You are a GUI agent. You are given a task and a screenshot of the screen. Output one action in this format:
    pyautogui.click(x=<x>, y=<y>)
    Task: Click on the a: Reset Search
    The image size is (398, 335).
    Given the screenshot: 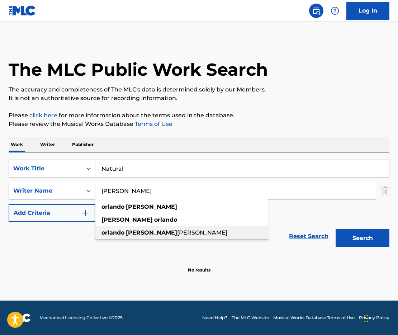 What is the action you would take?
    pyautogui.click(x=308, y=236)
    